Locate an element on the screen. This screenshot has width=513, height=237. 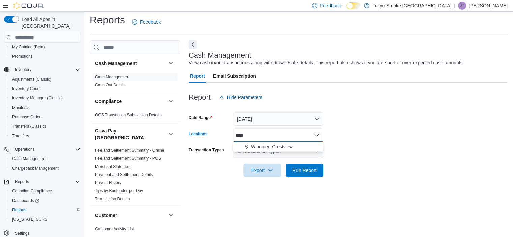
span: Winnipeg Crestview is located at coordinates (272, 147).